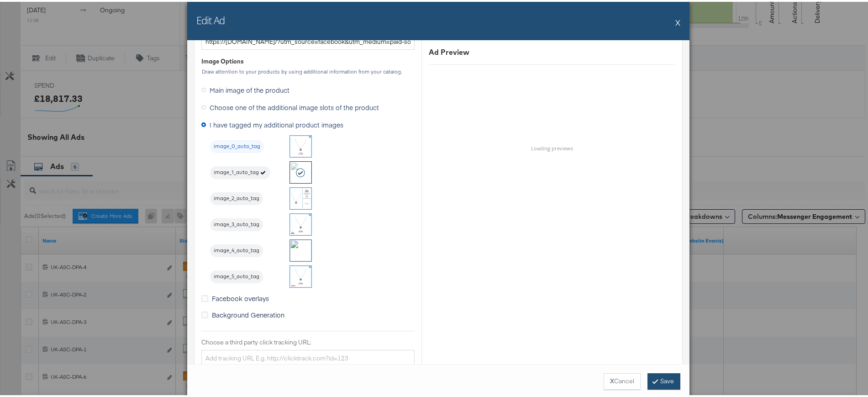 The image size is (868, 397). I want to click on strong: X, so click(612, 379).